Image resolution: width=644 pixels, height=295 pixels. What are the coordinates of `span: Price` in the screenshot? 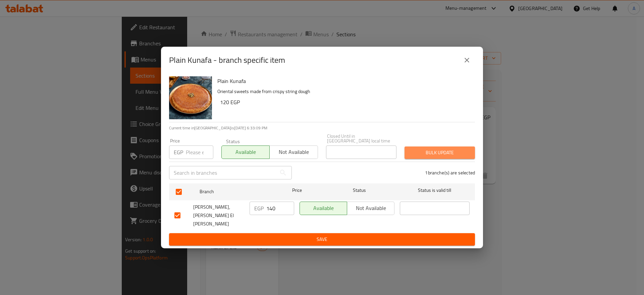 It's located at (297, 190).